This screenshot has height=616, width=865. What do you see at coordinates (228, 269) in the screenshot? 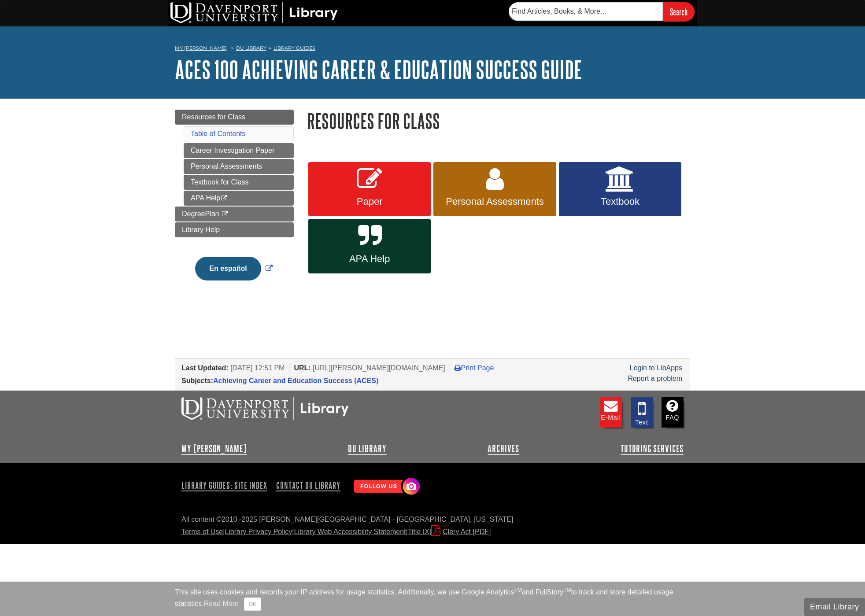
I see `button: En español` at bounding box center [228, 269].